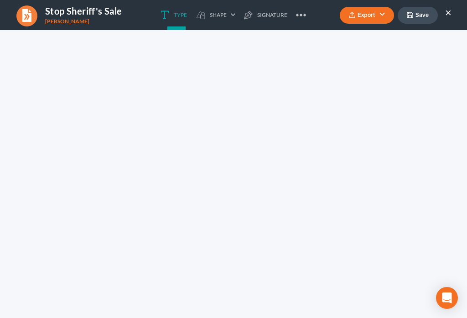  I want to click on div: Open Intercom Messenger, so click(447, 298).